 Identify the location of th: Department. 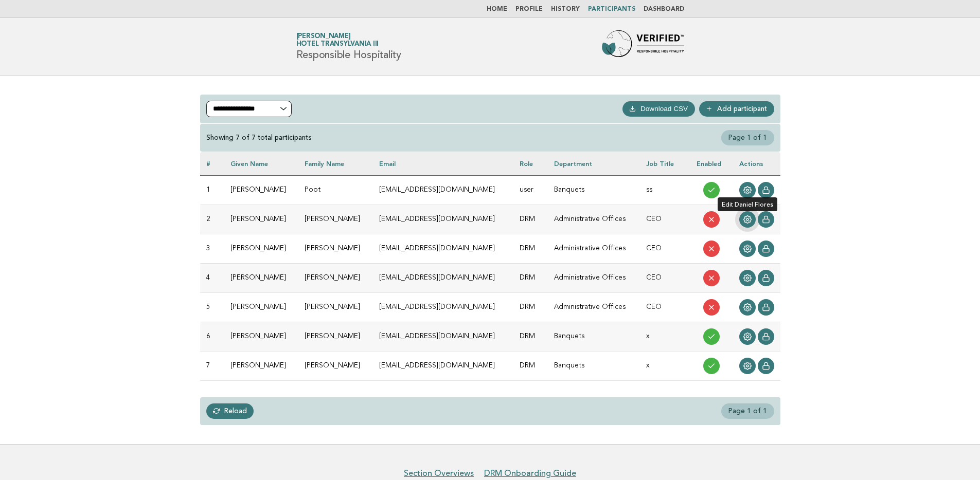
(594, 164).